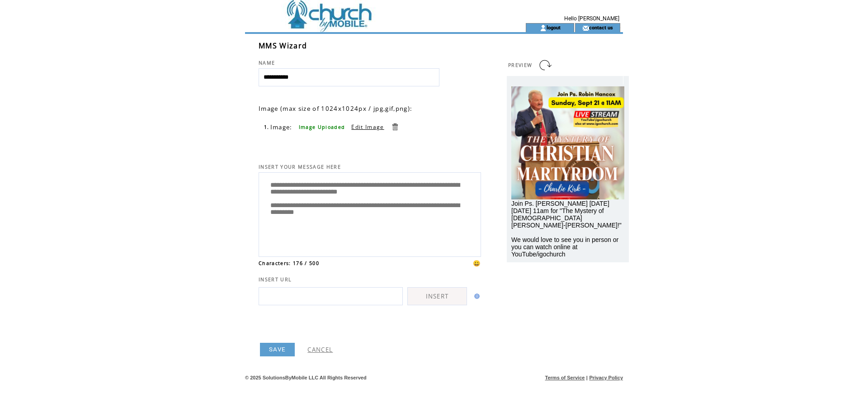 This screenshot has height=412, width=868. I want to click on img: account_icon.gif, so click(543, 28).